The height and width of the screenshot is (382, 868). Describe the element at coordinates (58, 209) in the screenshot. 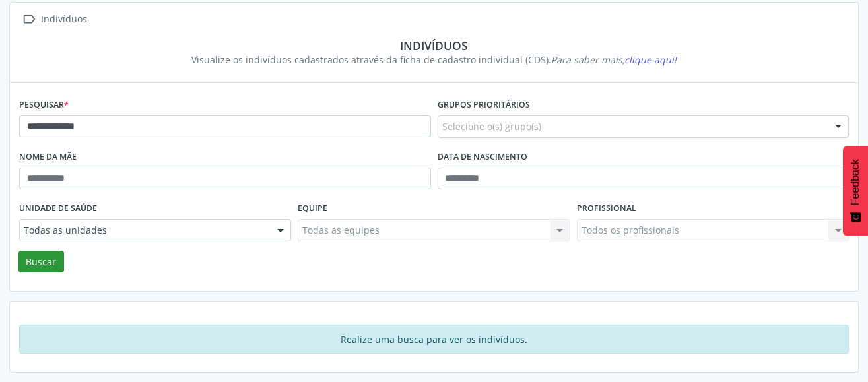

I see `label: Unidade de saúde` at that location.